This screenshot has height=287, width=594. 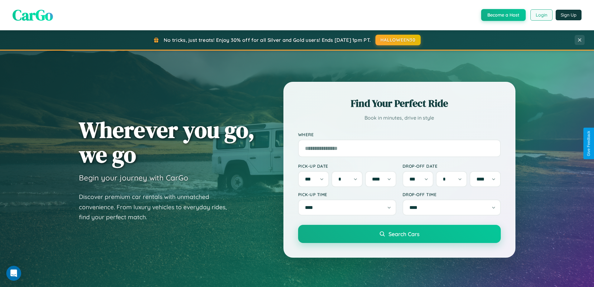 I want to click on div: Give Feedback, so click(x=589, y=143).